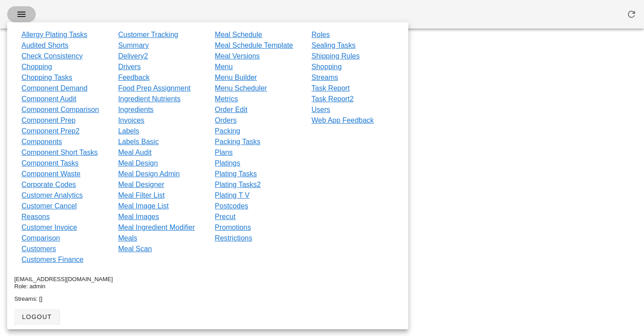 Image resolution: width=644 pixels, height=336 pixels. Describe the element at coordinates (225, 217) in the screenshot. I see `a: Precut` at that location.